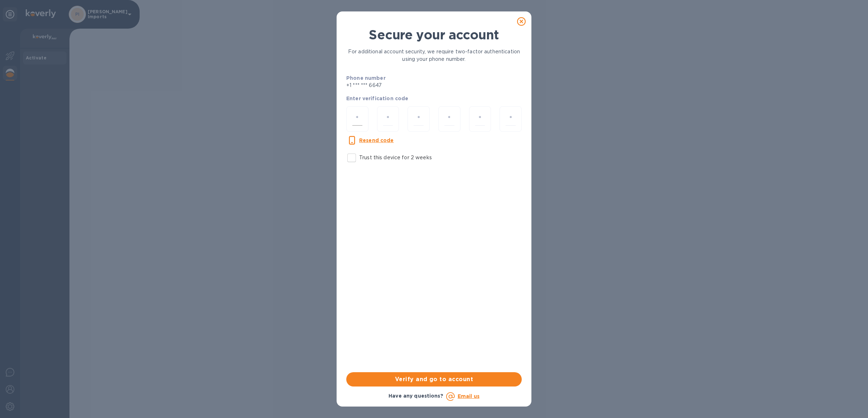  Describe the element at coordinates (434, 55) in the screenshot. I see `p: For additional account security, we require two-factor authentication using your phone number.` at that location.